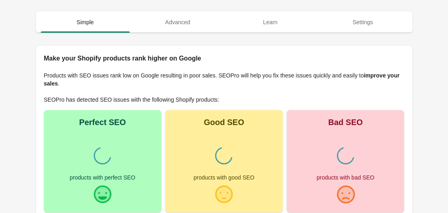 The width and height of the screenshot is (448, 213). Describe the element at coordinates (346, 122) in the screenshot. I see `div: Bad SEO` at that location.